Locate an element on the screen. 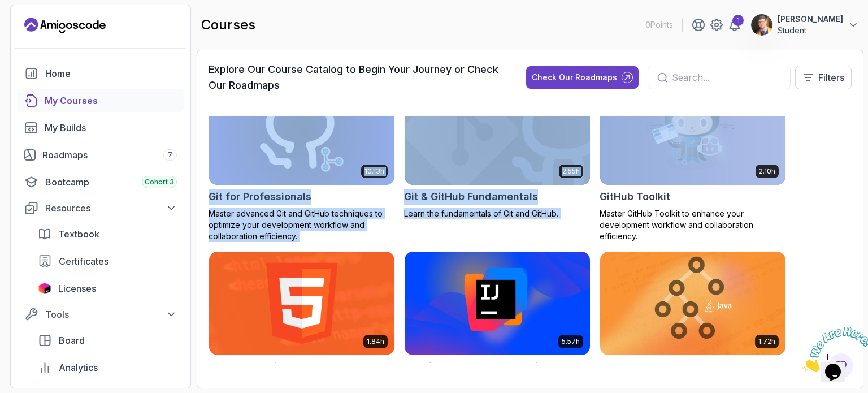  span: Board is located at coordinates (72, 340).